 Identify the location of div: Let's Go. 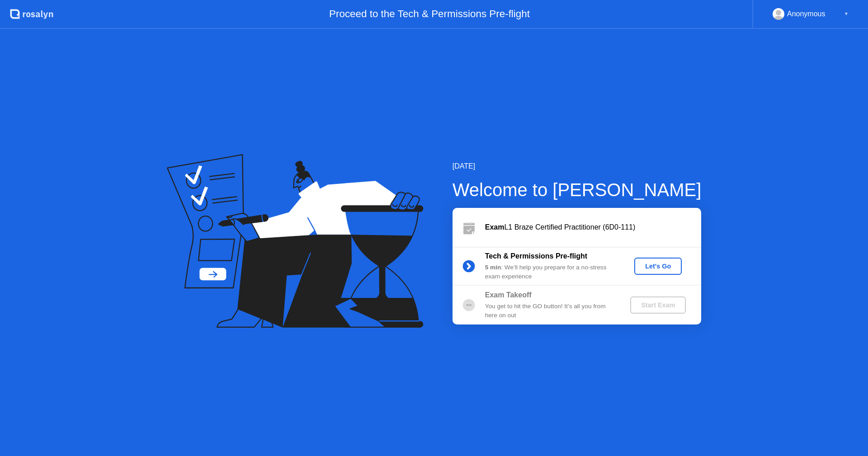
(658, 266).